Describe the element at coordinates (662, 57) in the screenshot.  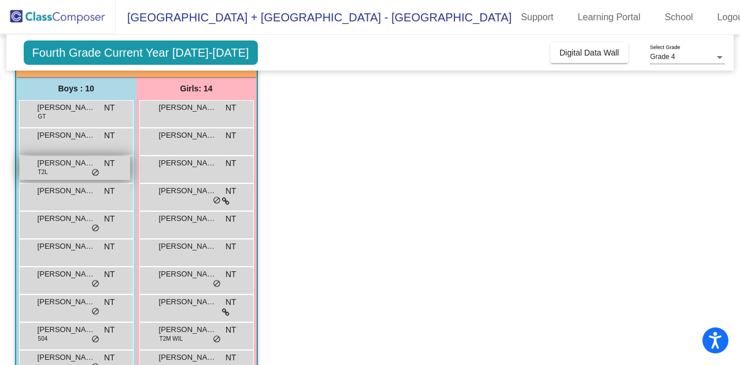
I see `span: Grade 4` at that location.